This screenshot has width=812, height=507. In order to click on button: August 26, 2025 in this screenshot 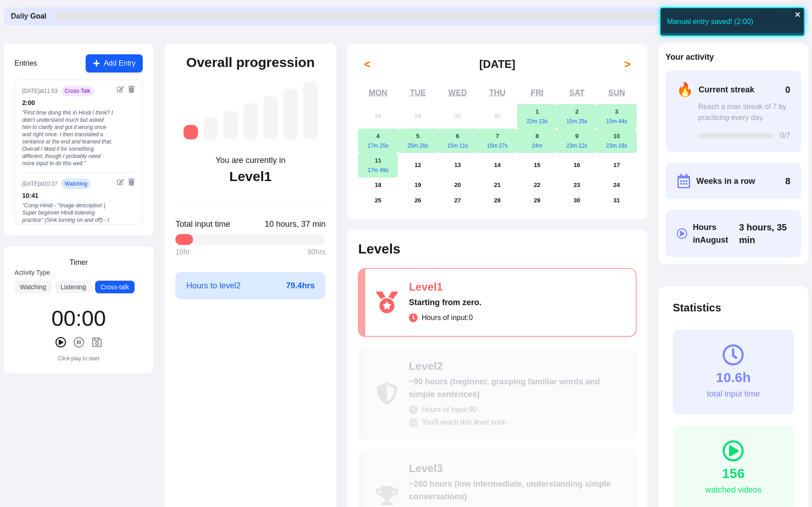, I will do `click(418, 201)`.